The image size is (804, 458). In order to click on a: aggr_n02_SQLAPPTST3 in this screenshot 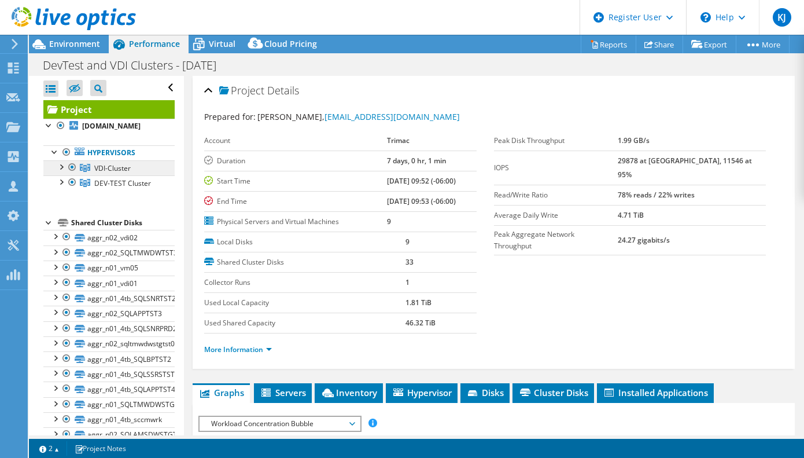, I will do `click(109, 313)`.